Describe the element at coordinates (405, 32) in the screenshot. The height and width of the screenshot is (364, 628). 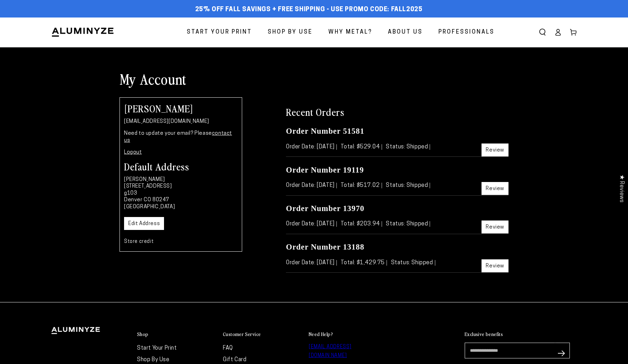
I see `span: About Us` at that location.